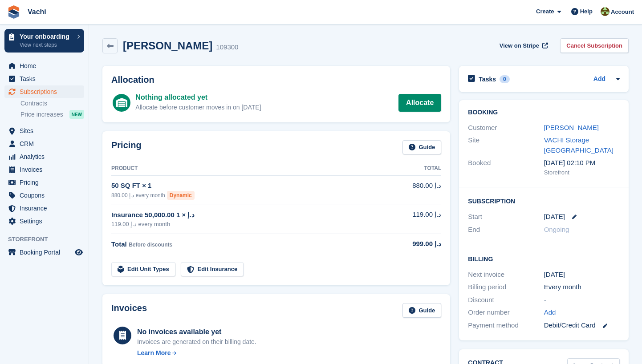  Describe the element at coordinates (46, 92) in the screenshot. I see `span: Subscriptions` at that location.